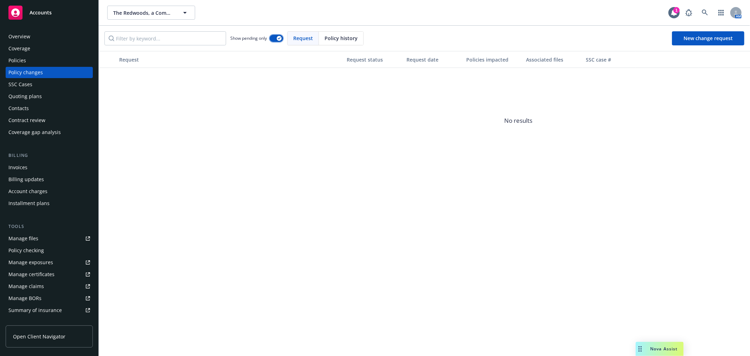  I want to click on button: Request, so click(230, 59).